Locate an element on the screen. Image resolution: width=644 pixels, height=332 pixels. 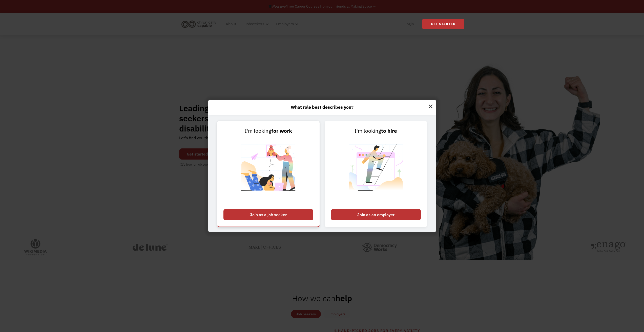
a: Get Started is located at coordinates (443, 24).